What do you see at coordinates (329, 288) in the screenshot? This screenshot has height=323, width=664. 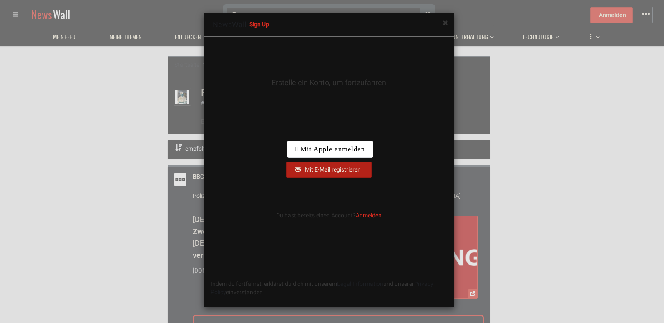 I see `div: Indem du fortfährst, erklärst du dich mit unserem und unserer einverstanden` at bounding box center [329, 288].